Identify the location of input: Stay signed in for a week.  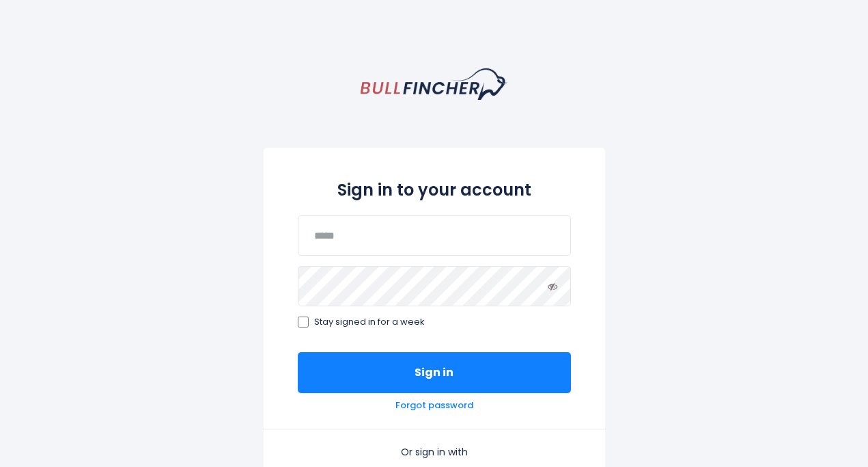
(303, 322).